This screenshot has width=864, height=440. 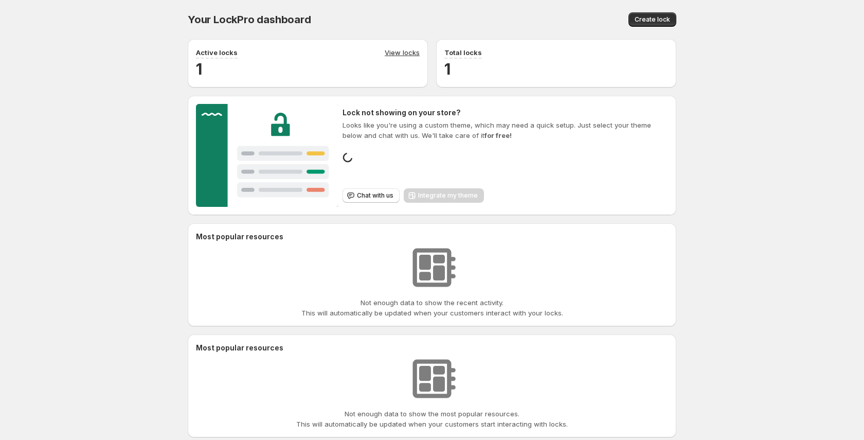 I want to click on strong: for free!, so click(x=498, y=135).